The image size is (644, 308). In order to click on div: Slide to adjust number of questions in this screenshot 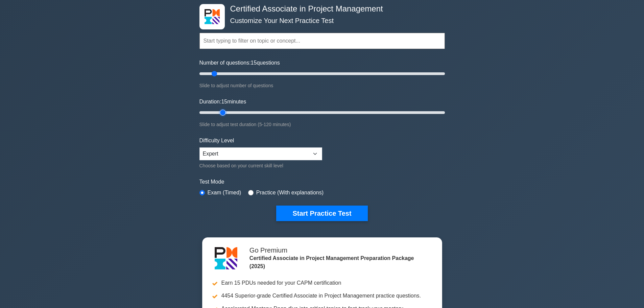, I will do `click(322, 86)`.